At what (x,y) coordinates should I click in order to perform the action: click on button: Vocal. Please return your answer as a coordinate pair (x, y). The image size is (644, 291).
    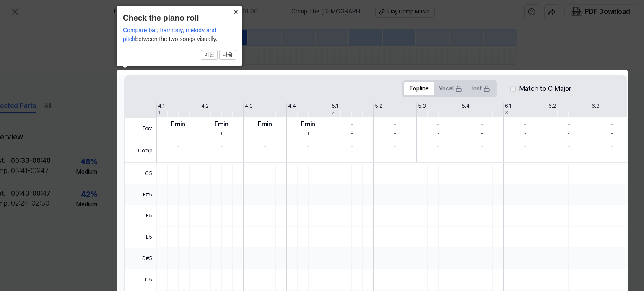
    Looking at the image, I should click on (451, 89).